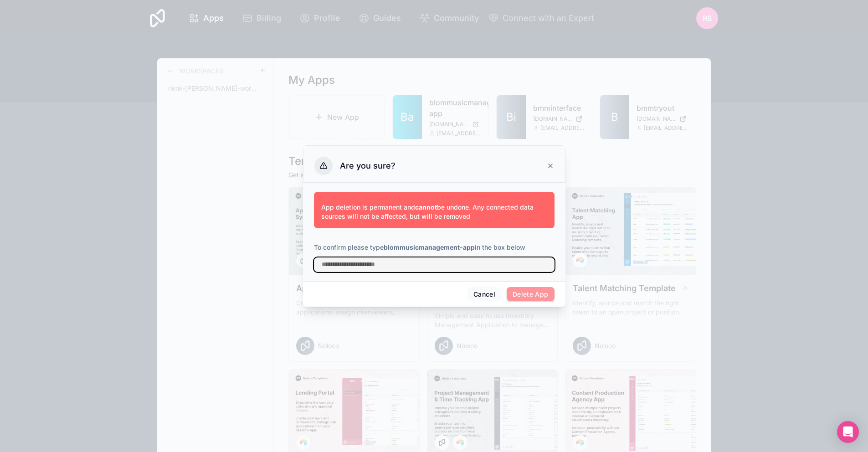 This screenshot has height=452, width=868. What do you see at coordinates (848, 432) in the screenshot?
I see `div: Open Intercom Messenger` at bounding box center [848, 432].